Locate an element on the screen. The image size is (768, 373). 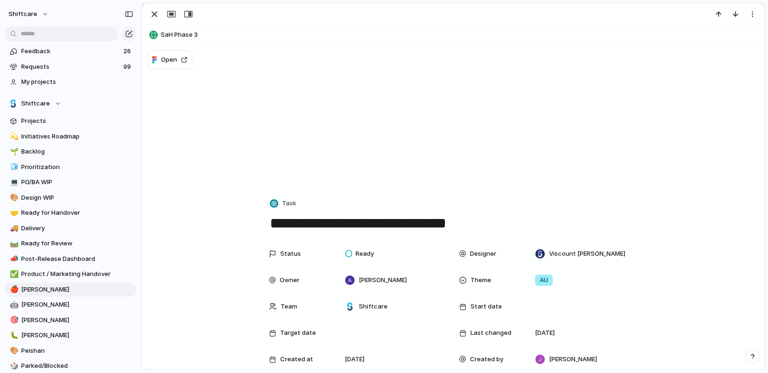
a: Feedback26 is located at coordinates (71, 51).